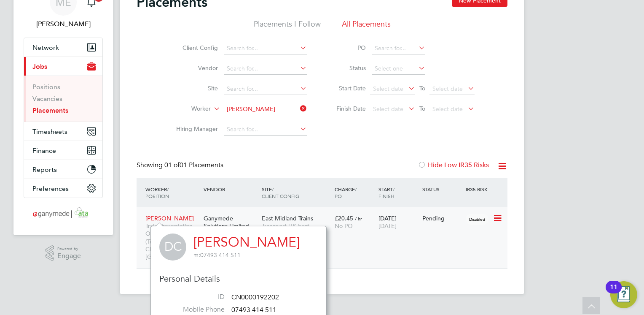  Describe the element at coordinates (194, 165) in the screenshot. I see `span: 01 Placements` at that location.